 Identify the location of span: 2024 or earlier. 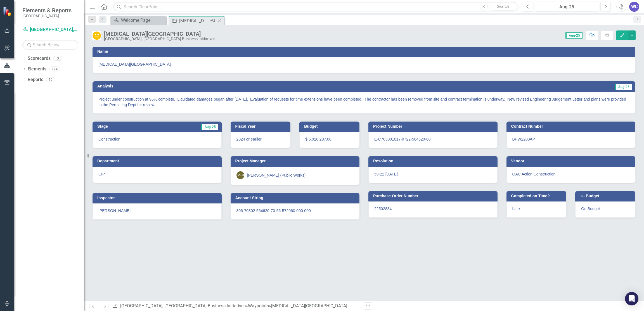
(249, 139).